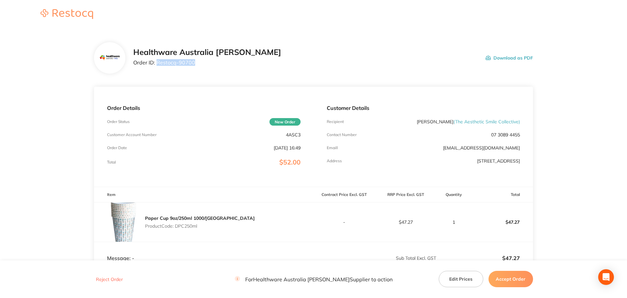 This screenshot has width=627, height=298. Describe the element at coordinates (487, 122) in the screenshot. I see `span: ( The Aesthetic Smile Collective )` at that location.